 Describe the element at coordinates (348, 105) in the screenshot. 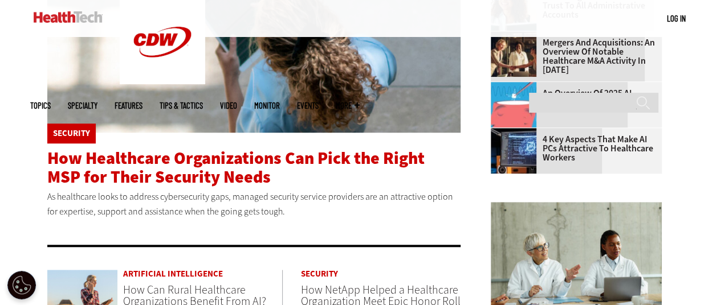

I see `span: More` at that location.